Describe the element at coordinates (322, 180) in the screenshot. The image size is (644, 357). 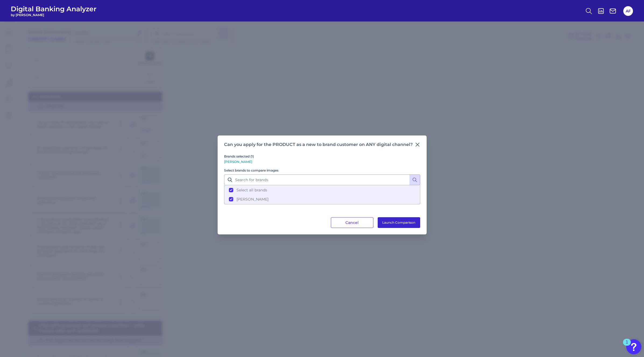
I see `input: Search for brands` at that location.